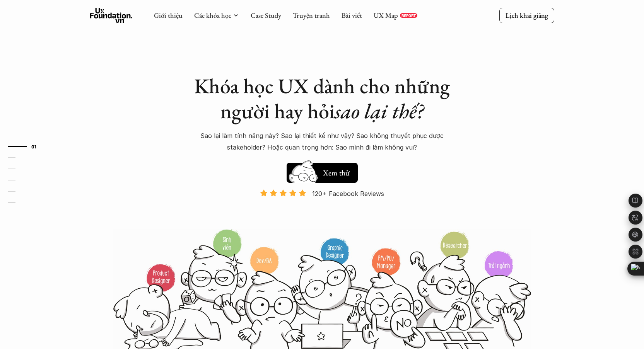  What do you see at coordinates (213, 15) in the screenshot?
I see `a: Các khóa học` at bounding box center [213, 15].